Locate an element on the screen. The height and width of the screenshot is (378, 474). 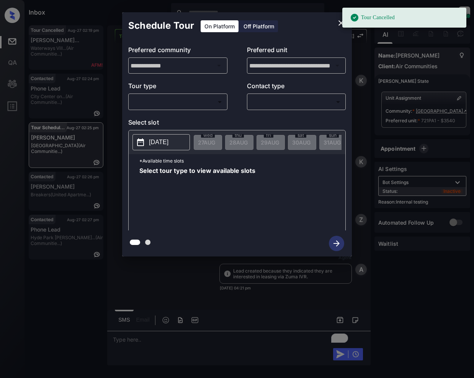
div: Tour Cancelled is located at coordinates (372, 18).